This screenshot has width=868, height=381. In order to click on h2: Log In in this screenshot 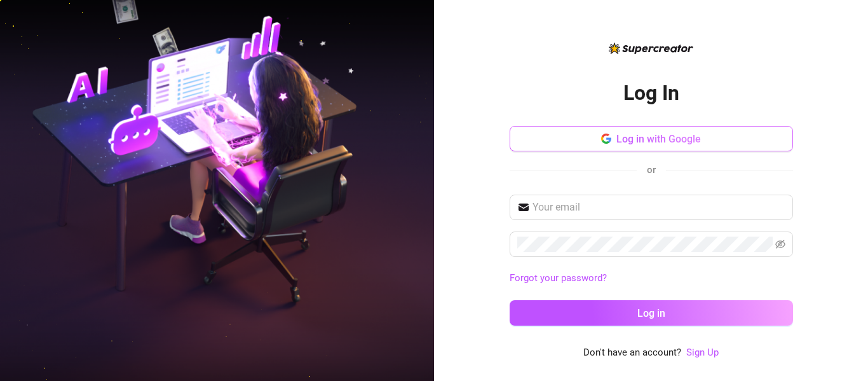, I will do `click(651, 93)`.